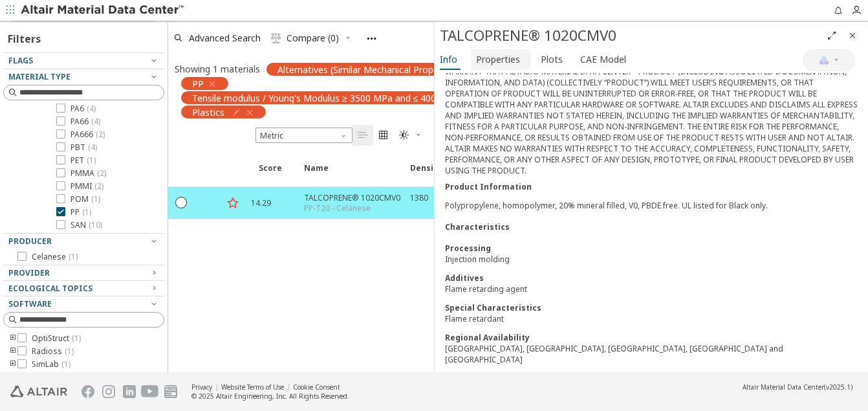 This screenshot has height=411, width=868. Describe the element at coordinates (236, 174) in the screenshot. I see `span: Favorite` at that location.